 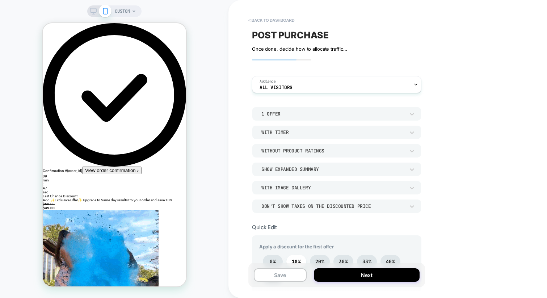 What do you see at coordinates (272, 261) in the screenshot?
I see `span: 0%` at bounding box center [272, 261].